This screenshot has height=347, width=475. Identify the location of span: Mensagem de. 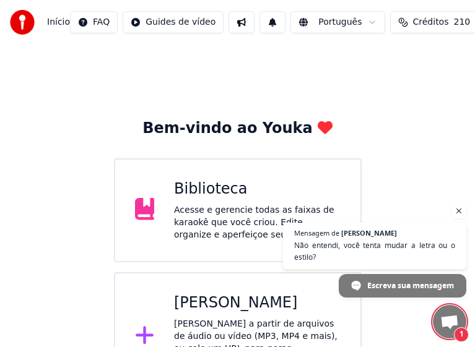
(316, 233).